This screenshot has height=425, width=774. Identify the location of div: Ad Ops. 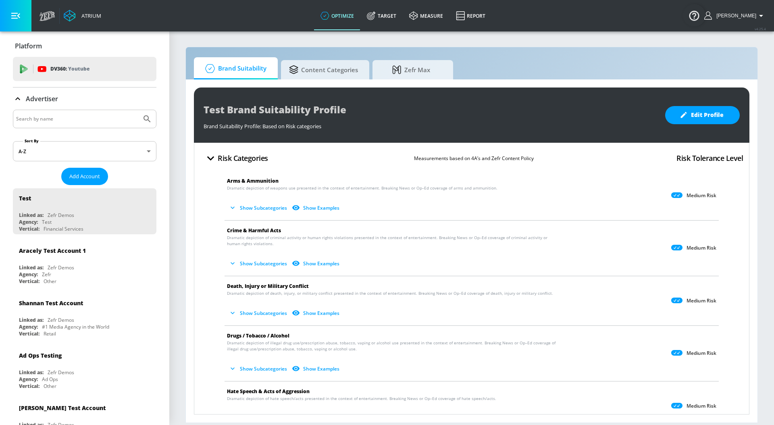
(50, 379).